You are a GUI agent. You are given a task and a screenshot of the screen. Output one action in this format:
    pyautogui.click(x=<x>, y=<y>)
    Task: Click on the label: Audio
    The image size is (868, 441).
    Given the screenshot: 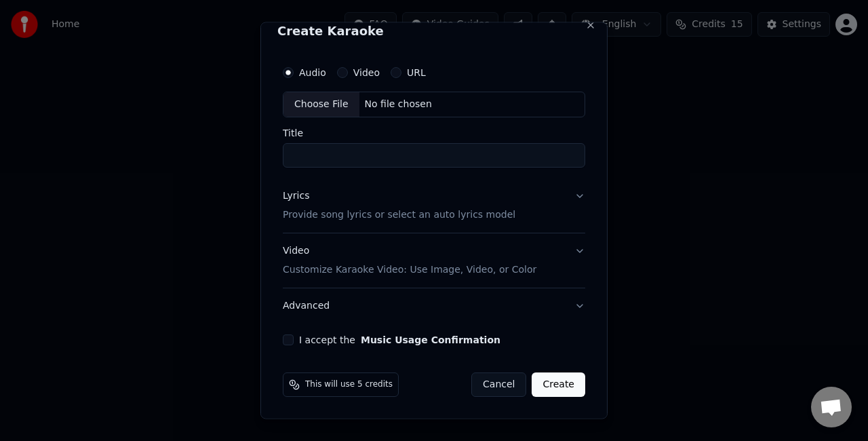 What is the action you would take?
    pyautogui.click(x=312, y=73)
    